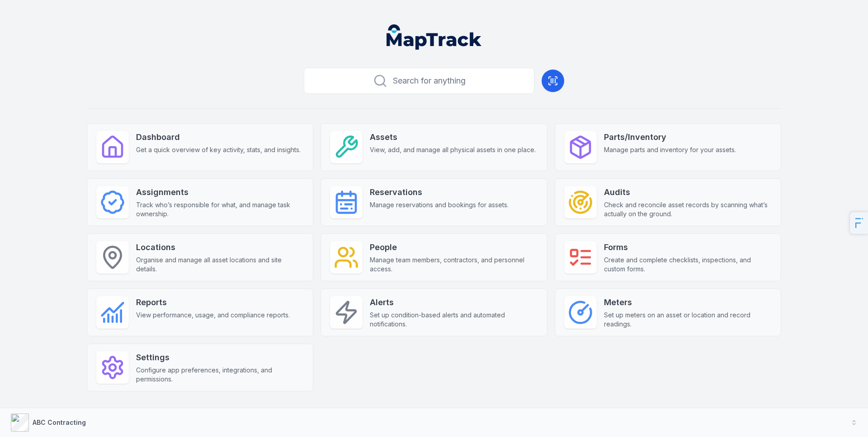  What do you see at coordinates (453, 137) in the screenshot?
I see `strong: Assets` at bounding box center [453, 137].